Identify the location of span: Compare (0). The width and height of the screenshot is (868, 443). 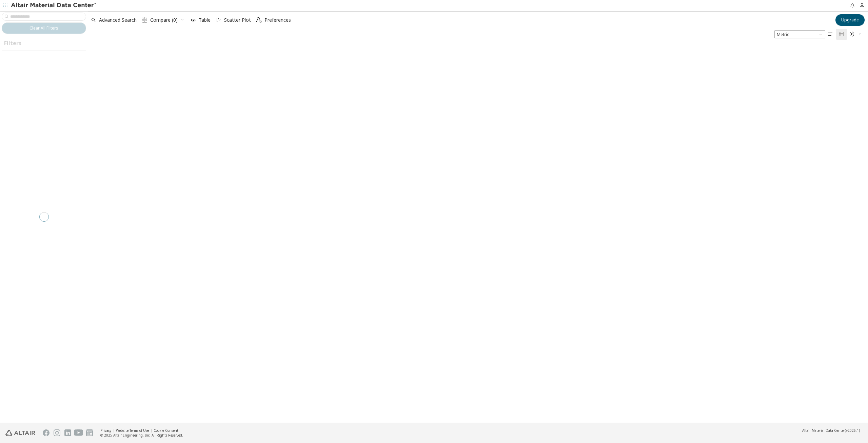
(164, 20).